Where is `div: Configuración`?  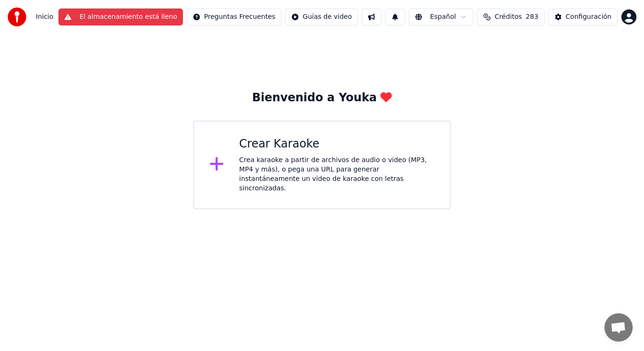 div: Configuración is located at coordinates (588, 17).